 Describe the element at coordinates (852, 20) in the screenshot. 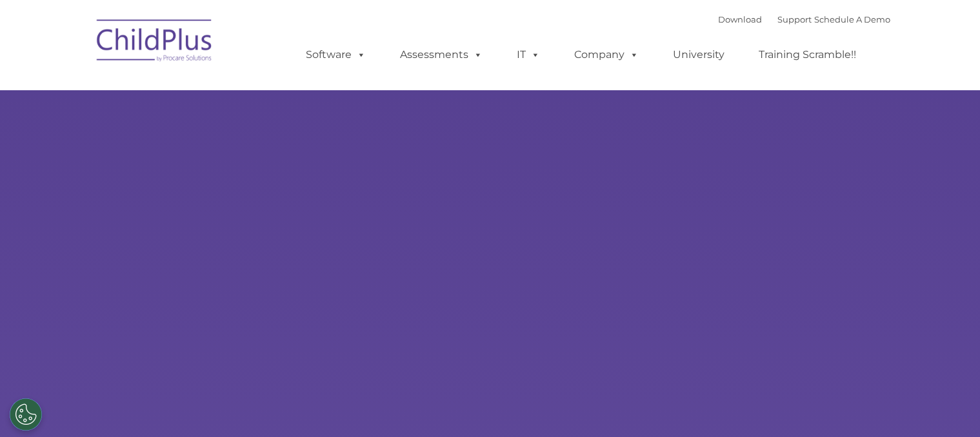

I see `a: Schedule A Demo` at that location.